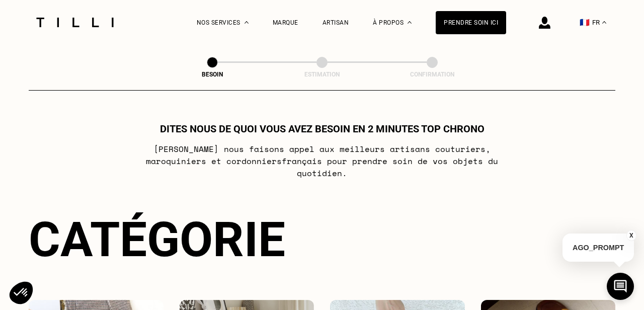 Image resolution: width=644 pixels, height=310 pixels. I want to click on img: Menu déroulant à propos, so click(410, 22).